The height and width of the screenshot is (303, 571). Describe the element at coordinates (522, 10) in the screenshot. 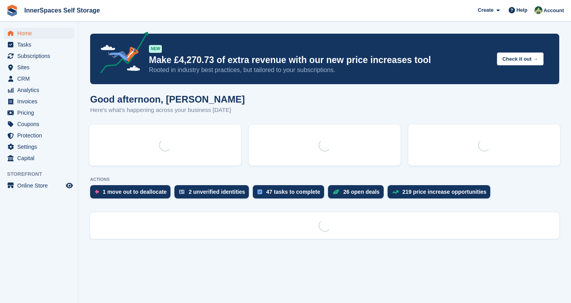

I see `span: Help` at that location.